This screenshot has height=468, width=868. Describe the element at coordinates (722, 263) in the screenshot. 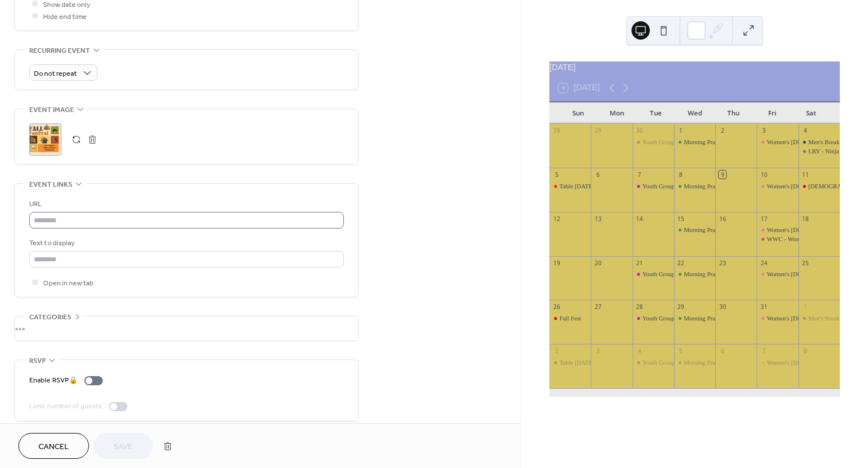

I see `div: 23` at that location.